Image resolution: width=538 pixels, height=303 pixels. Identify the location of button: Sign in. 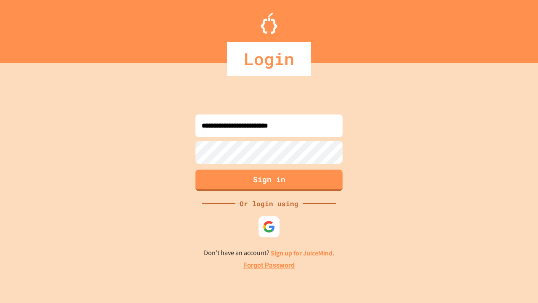
(269, 180).